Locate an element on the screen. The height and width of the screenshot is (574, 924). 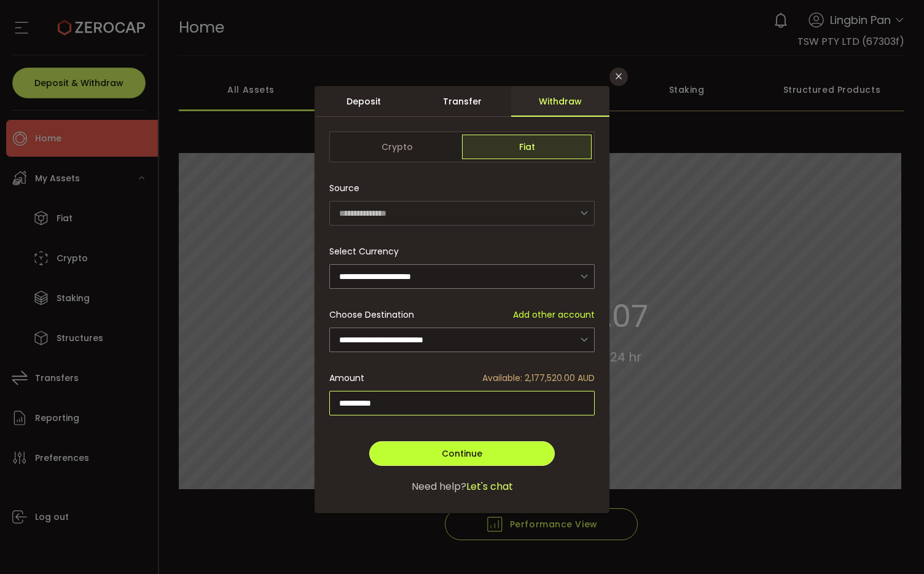
div: Chat Widget is located at coordinates (851, 508).